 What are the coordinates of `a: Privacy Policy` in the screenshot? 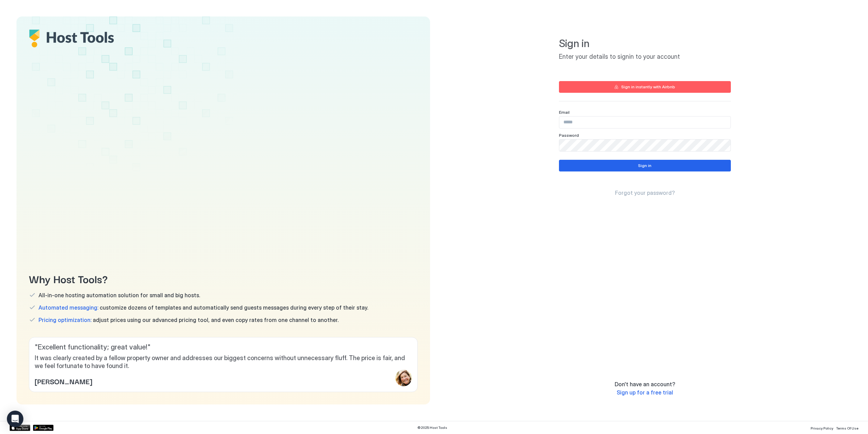 It's located at (822, 427).